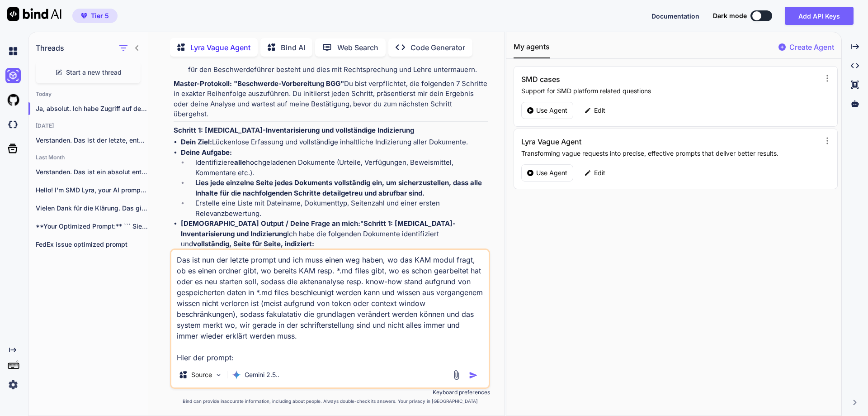 This screenshot has width=868, height=416. I want to click on span: Start a new thread, so click(94, 72).